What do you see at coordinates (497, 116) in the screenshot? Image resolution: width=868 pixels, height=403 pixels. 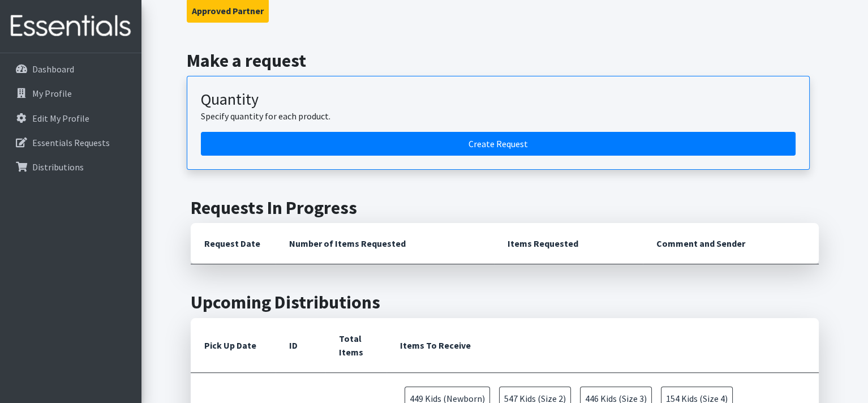 I see `p: Specify quantity for each product.` at bounding box center [497, 116].